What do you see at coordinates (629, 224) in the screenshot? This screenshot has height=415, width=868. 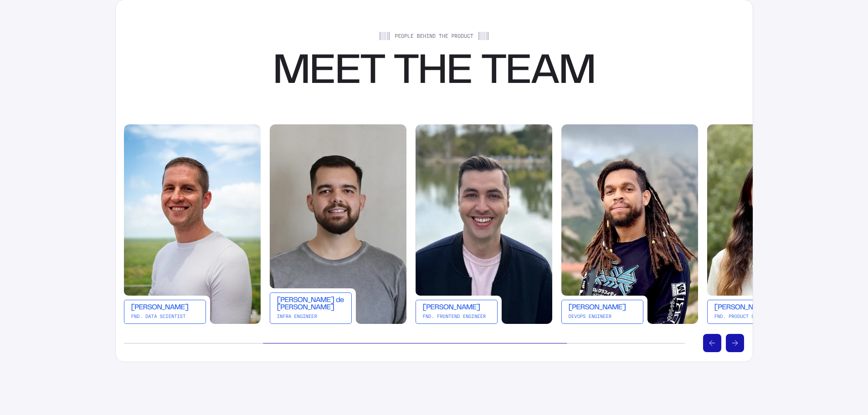 I see `img: headshot photo of André Araújo` at bounding box center [629, 224].